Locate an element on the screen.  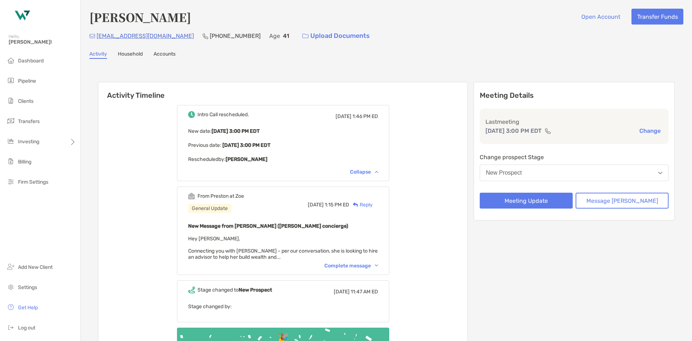
img: clients icon is located at coordinates (11, 101).